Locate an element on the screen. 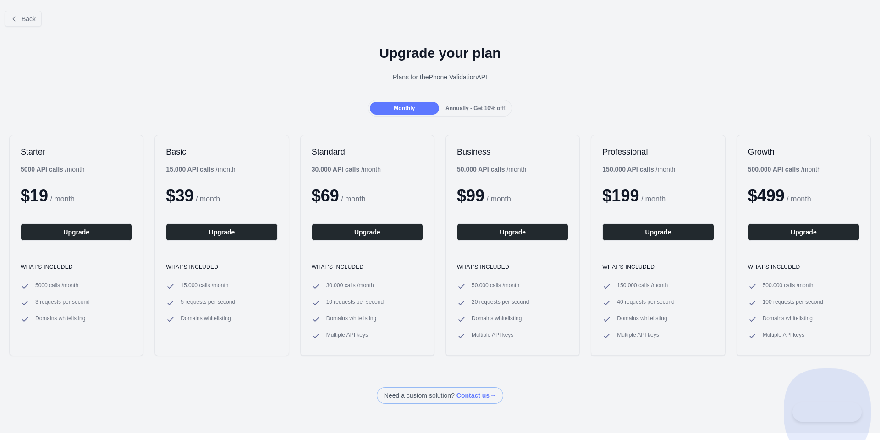 Image resolution: width=880 pixels, height=440 pixels. b: 50.000 API calls is located at coordinates (481, 169).